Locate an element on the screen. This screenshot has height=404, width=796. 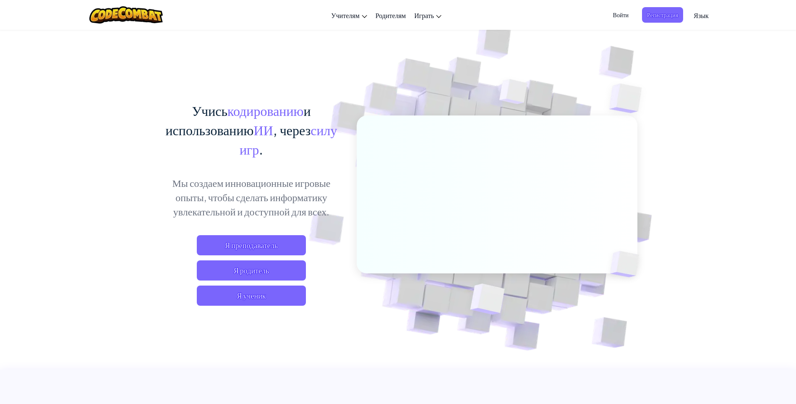
span: Войти is located at coordinates (621, 15).